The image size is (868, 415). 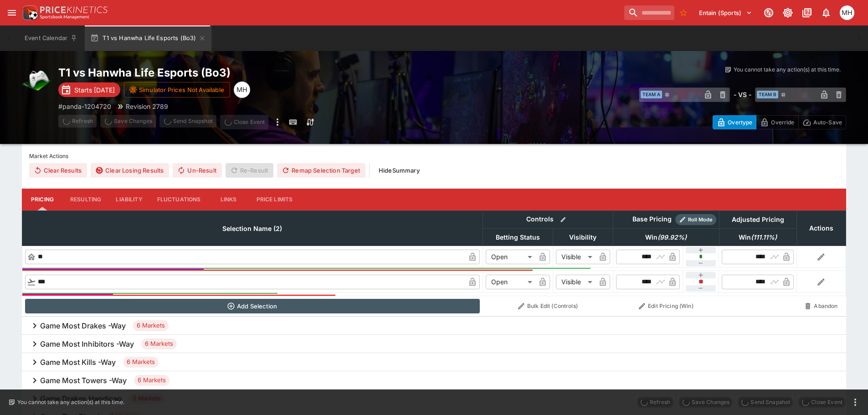 I want to click on p: Auto-Save, so click(x=828, y=122).